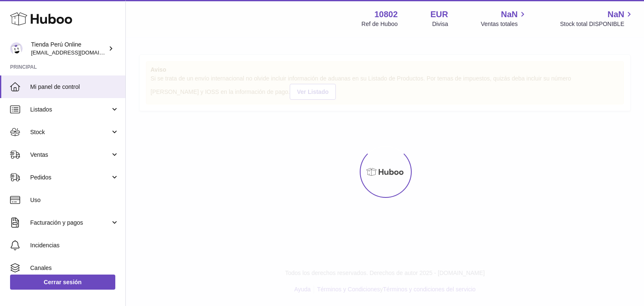 The image size is (644, 306). I want to click on span: Incidencias, so click(75, 245).